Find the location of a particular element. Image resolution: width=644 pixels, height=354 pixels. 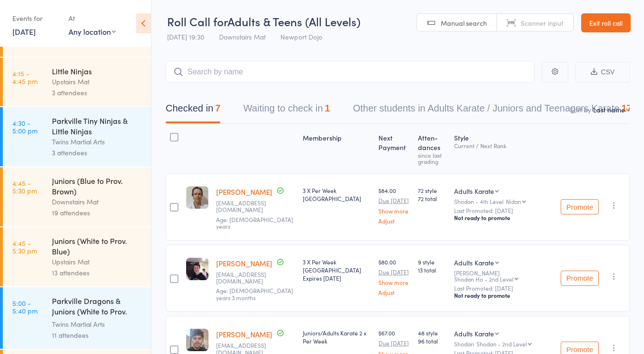

span: 72 total is located at coordinates (432, 198).